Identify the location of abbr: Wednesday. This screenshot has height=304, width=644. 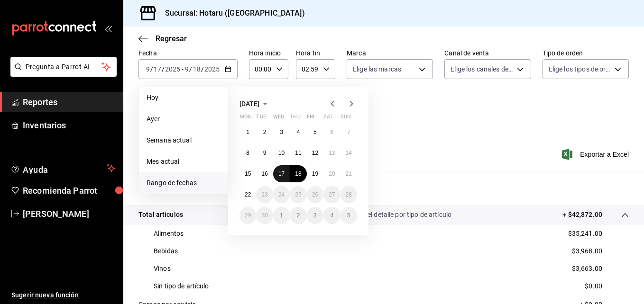
(278, 119).